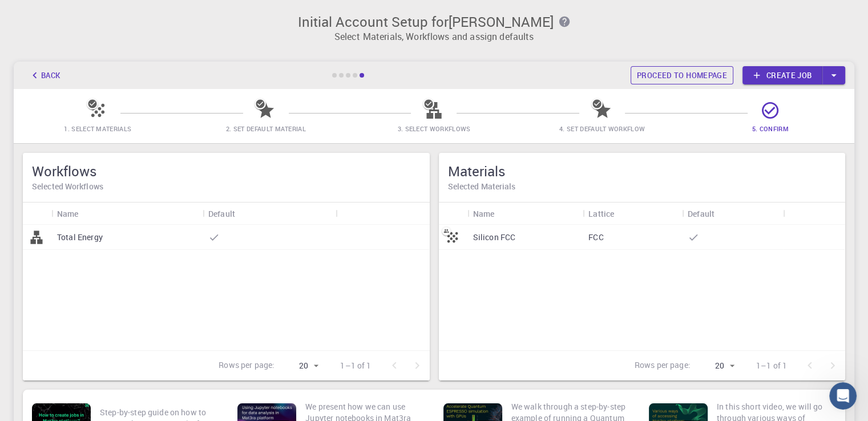  What do you see at coordinates (494, 238) in the screenshot?
I see `p: Silicon FCC` at bounding box center [494, 238].